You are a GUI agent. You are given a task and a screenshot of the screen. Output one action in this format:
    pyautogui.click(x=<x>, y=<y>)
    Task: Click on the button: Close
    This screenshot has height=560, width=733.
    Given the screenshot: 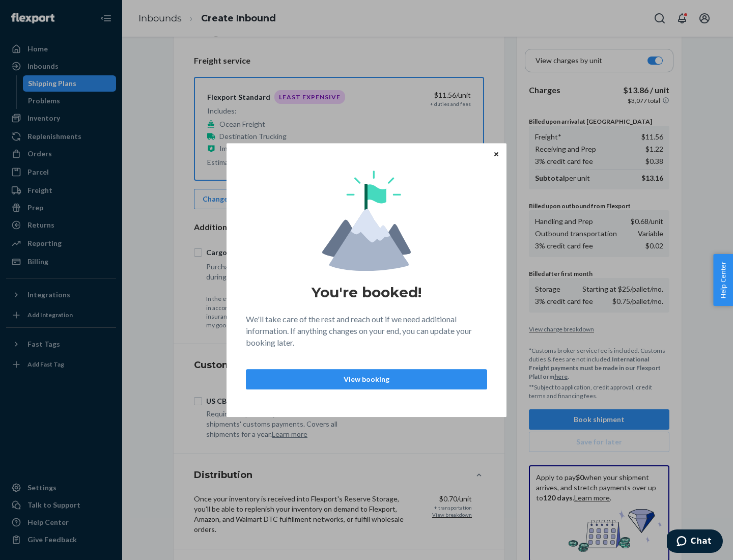 What is the action you would take?
    pyautogui.click(x=497, y=154)
    